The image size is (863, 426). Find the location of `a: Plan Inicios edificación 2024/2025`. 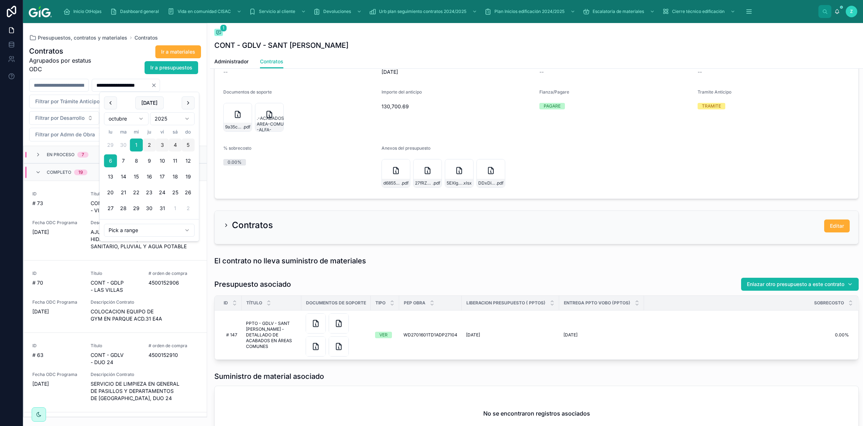

a: Plan Inicios edificación 2024/2025 is located at coordinates (530, 12).